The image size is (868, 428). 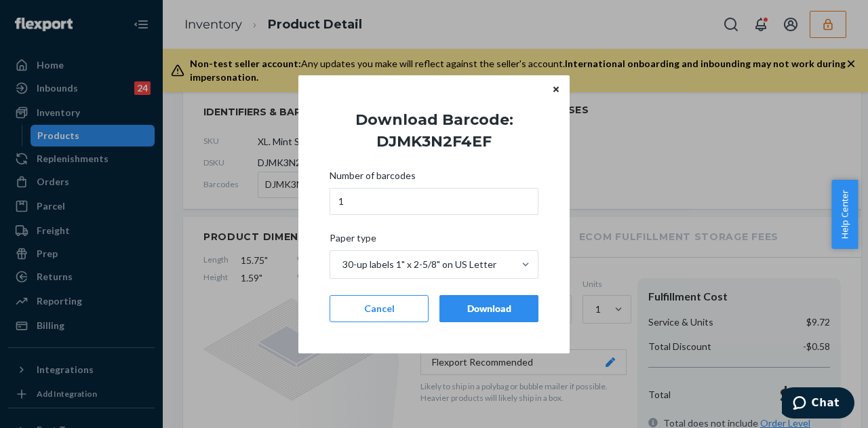 What do you see at coordinates (434, 131) in the screenshot?
I see `h1: Download Barcode: DJMK3N2F4EF` at bounding box center [434, 131].